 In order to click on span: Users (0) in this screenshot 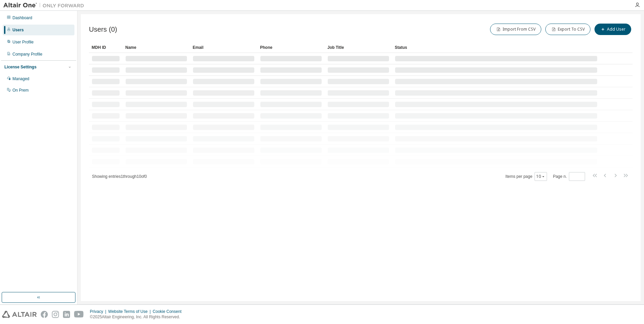, I will do `click(103, 30)`.